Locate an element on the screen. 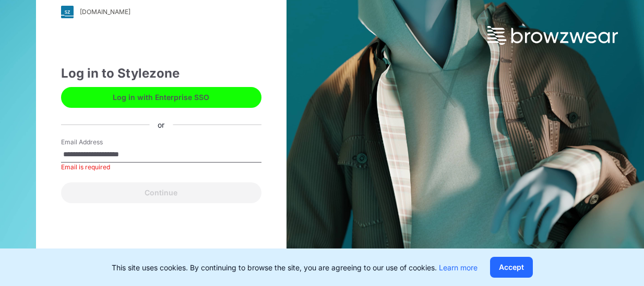 This screenshot has height=286, width=644. img: browzwear-logo.73288ffb.svg is located at coordinates (552, 35).